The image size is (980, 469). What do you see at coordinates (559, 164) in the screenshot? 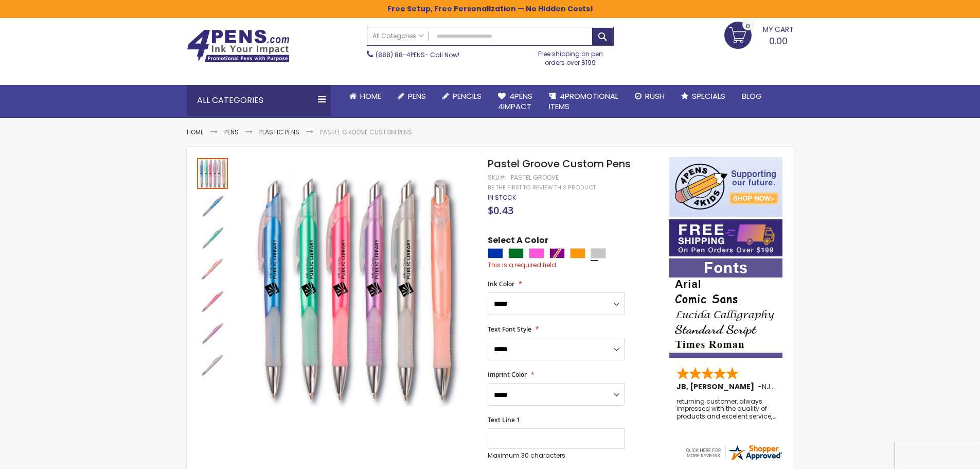
I see `span: Pastel Groove Custom Pens` at bounding box center [559, 164].